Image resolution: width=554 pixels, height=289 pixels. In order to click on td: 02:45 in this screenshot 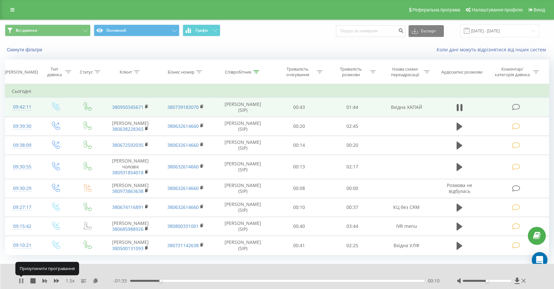, I will do `click(353, 126)`.